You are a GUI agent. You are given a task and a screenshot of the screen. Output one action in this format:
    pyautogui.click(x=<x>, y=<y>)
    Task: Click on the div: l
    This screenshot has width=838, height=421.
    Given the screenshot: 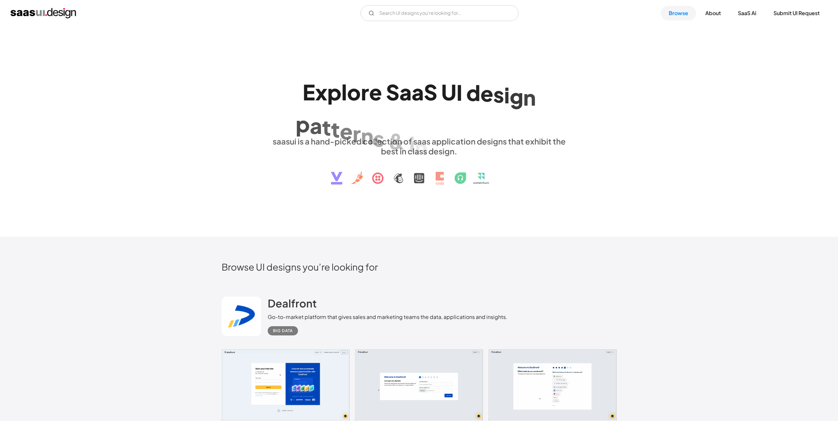 What is the action you would take?
    pyautogui.click(x=344, y=92)
    